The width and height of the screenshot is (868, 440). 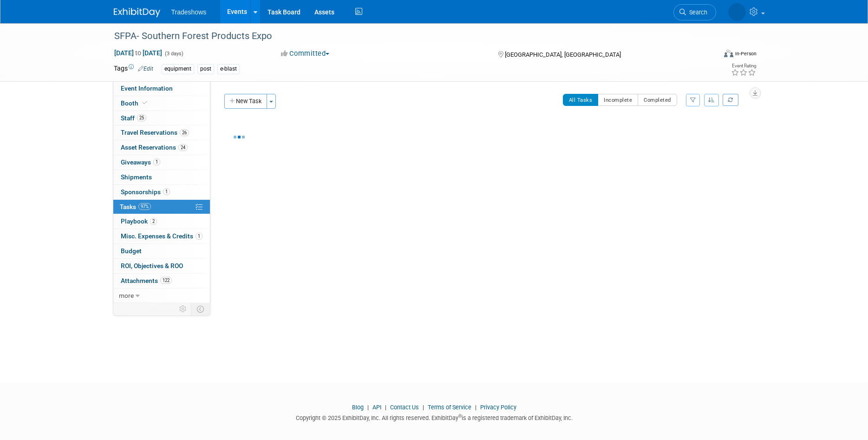 I want to click on a: Travel Reservations26, so click(x=162, y=132).